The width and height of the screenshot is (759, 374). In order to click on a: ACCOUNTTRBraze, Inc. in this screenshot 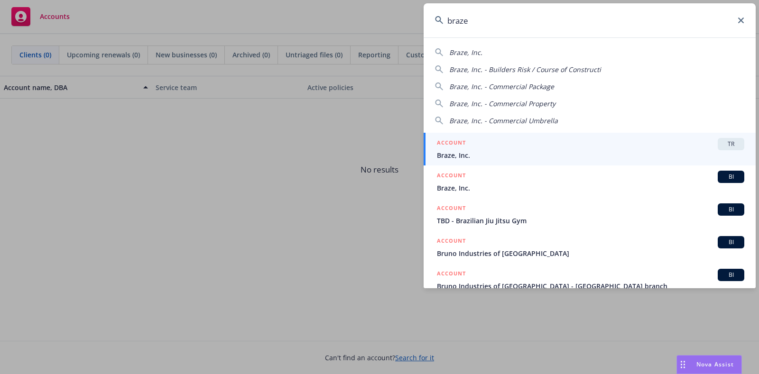, I will do `click(589, 149)`.